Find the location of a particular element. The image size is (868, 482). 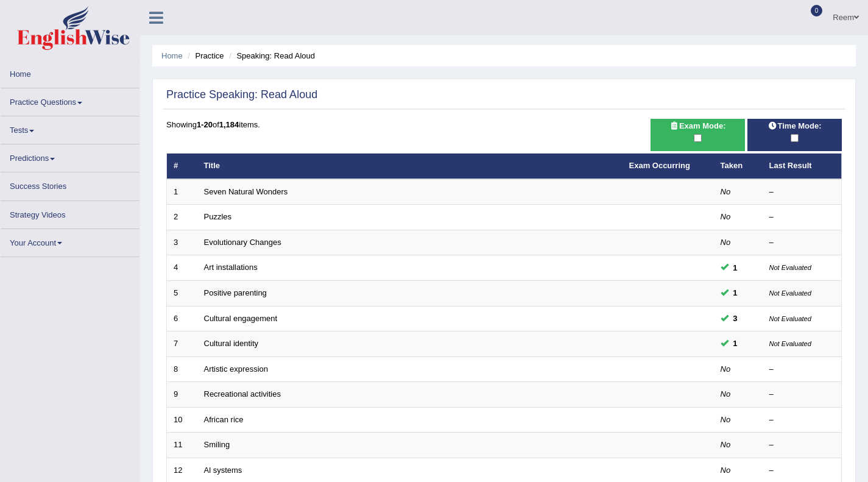

td: 5 is located at coordinates (182, 293).